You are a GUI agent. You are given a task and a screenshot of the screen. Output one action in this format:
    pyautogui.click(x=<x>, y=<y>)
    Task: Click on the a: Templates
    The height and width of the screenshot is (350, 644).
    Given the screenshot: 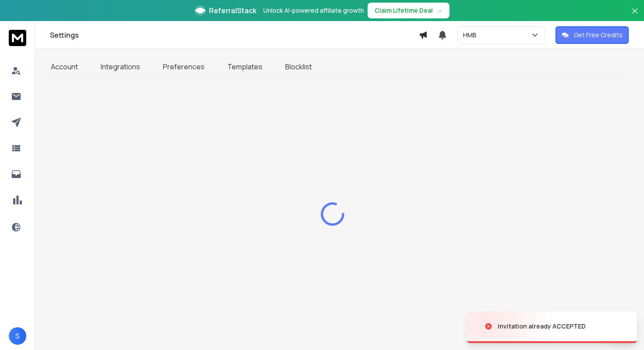 What is the action you would take?
    pyautogui.click(x=245, y=66)
    